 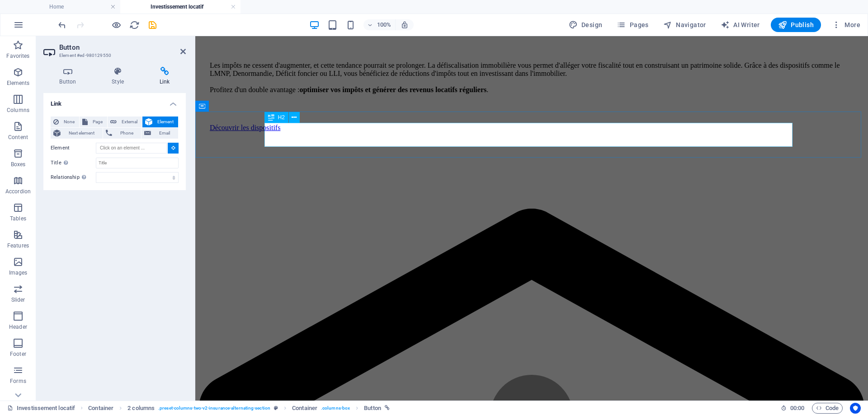 I want to click on span: More, so click(x=846, y=24).